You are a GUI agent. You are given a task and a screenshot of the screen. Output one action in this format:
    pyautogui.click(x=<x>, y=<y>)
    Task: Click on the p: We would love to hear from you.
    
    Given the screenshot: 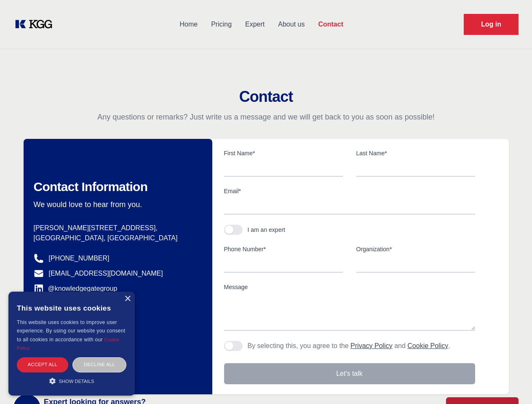 What is the action you would take?
    pyautogui.click(x=116, y=205)
    